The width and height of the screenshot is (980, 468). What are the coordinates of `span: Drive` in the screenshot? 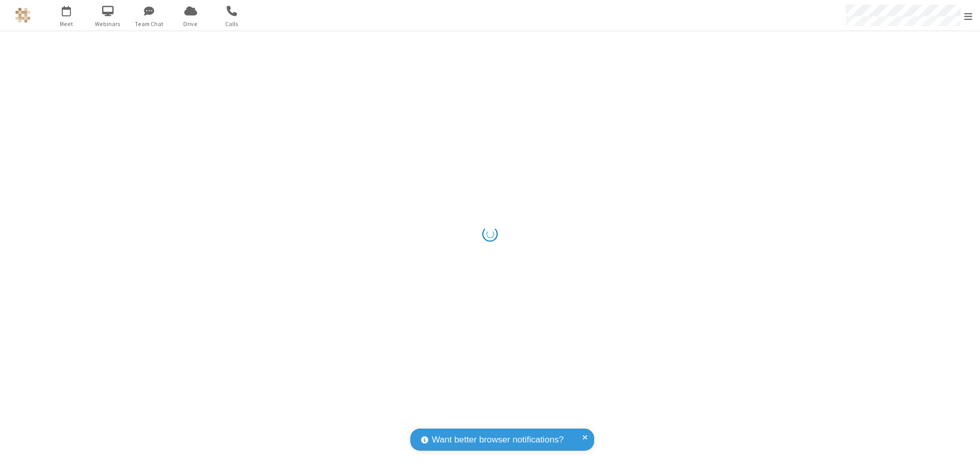 It's located at (190, 24).